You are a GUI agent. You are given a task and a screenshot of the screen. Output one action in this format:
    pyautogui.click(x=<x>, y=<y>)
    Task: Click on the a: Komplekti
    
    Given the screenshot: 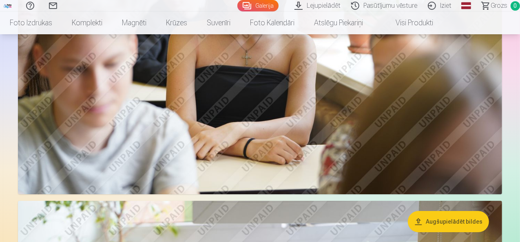 What is the action you would take?
    pyautogui.click(x=87, y=23)
    